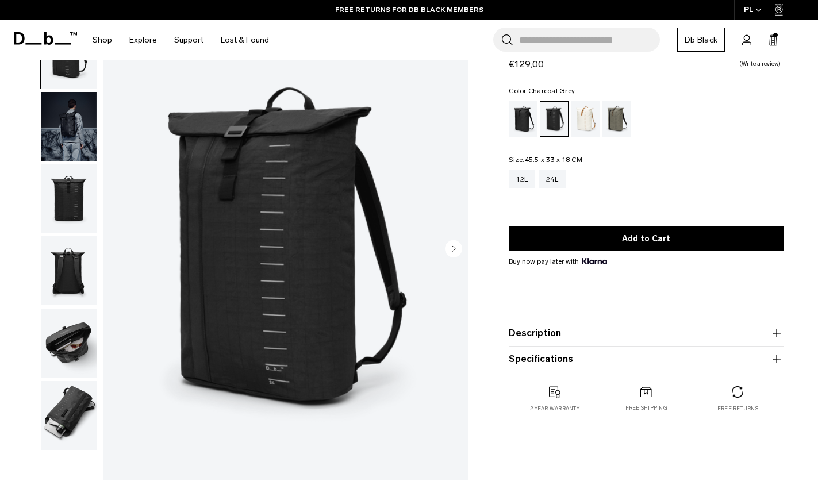  Describe the element at coordinates (554, 160) in the screenshot. I see `span: 45.5 x 33 x 18 CM` at that location.